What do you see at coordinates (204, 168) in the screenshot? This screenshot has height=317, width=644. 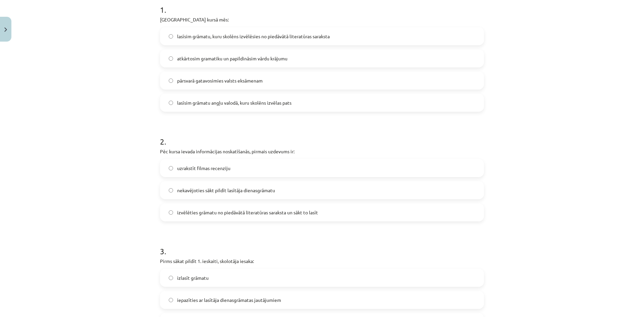 I see `span: uzrakstīt filmas recenziju` at bounding box center [204, 168].